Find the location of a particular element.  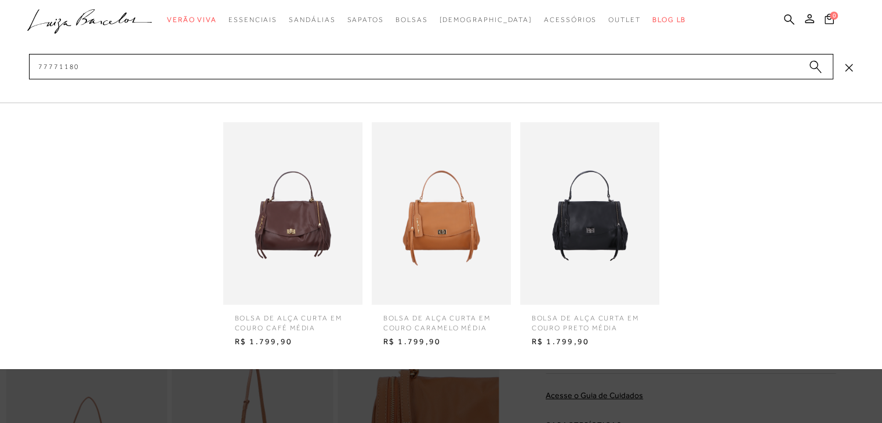

span: BOLSA DE ALÇA CURTA EM COURO CAFÉ MÉDIA is located at coordinates (293, 319).